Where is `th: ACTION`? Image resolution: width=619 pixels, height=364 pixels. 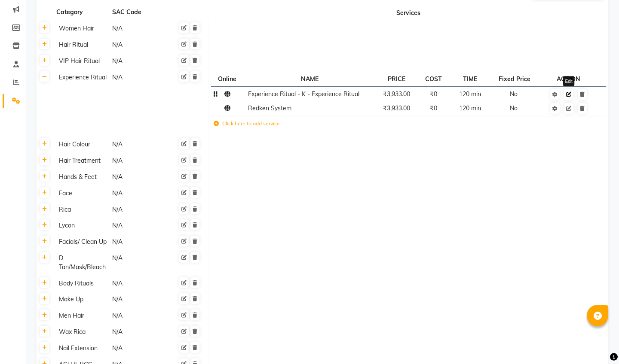
th: ACTION is located at coordinates (569, 79).